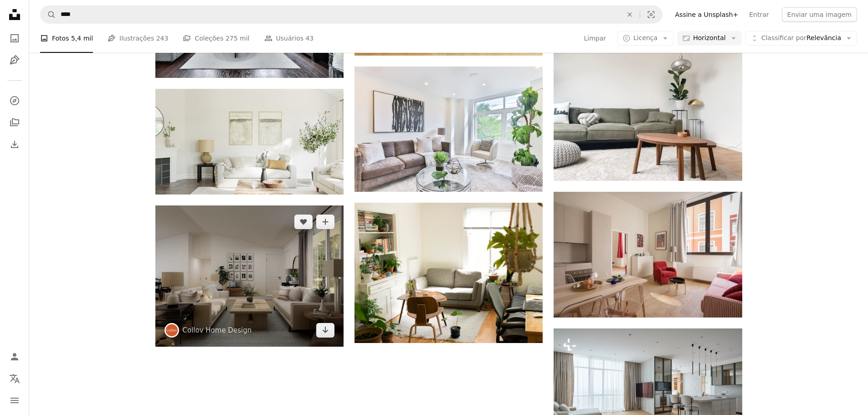 This screenshot has width=868, height=415. I want to click on img: conjunto de sofá de tecido marrom, so click(448, 129).